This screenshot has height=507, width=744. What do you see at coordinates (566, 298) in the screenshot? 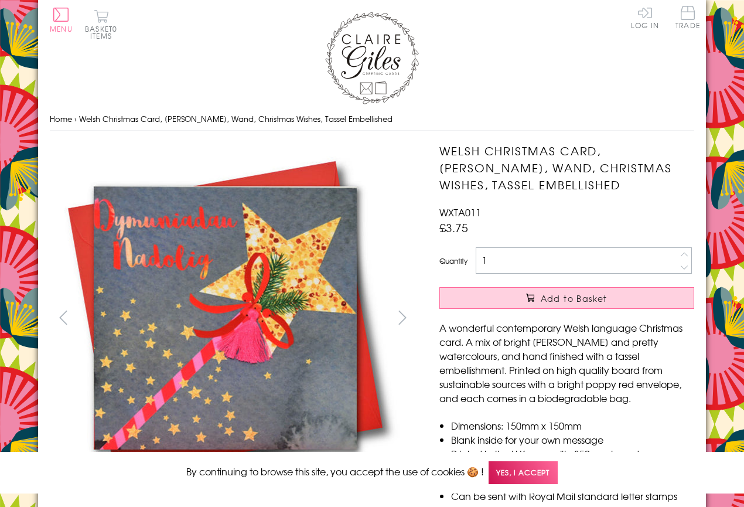
I see `button: Add to Basket` at bounding box center [566, 298].